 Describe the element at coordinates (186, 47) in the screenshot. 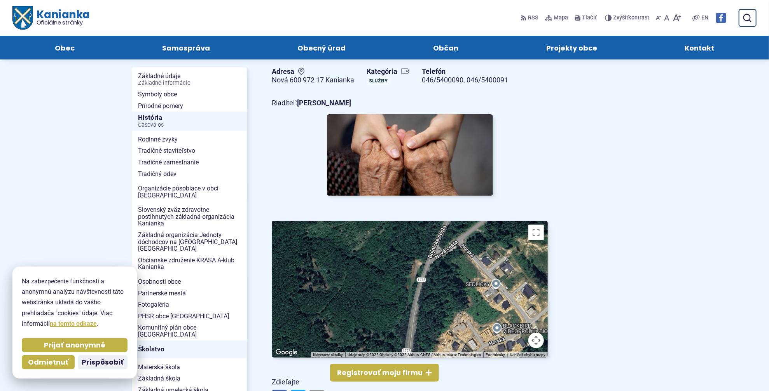

I see `a: Samospráva` at that location.